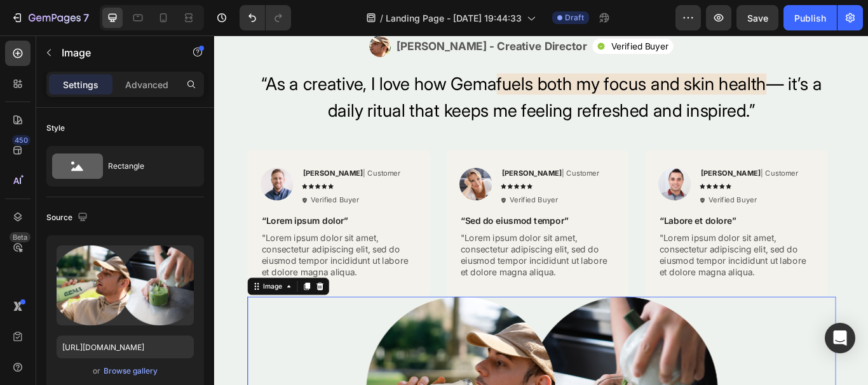 The width and height of the screenshot is (868, 385). What do you see at coordinates (50, 18) in the screenshot?
I see `button: 7` at bounding box center [50, 18].